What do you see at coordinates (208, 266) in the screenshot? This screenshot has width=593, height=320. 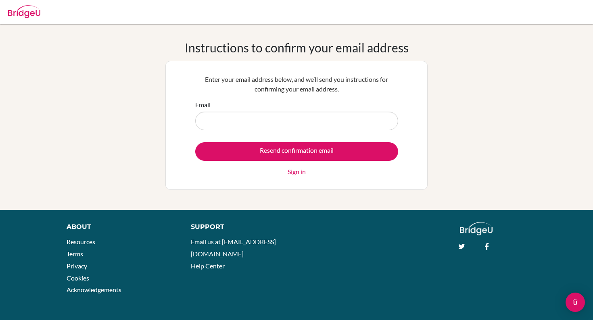 I see `a: Help Center` at bounding box center [208, 266].